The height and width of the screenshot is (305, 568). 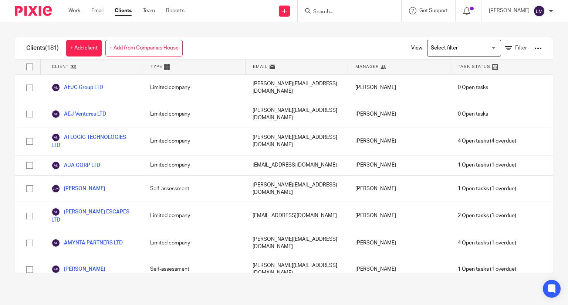 What do you see at coordinates (433, 11) in the screenshot?
I see `span: Get Support` at bounding box center [433, 11].